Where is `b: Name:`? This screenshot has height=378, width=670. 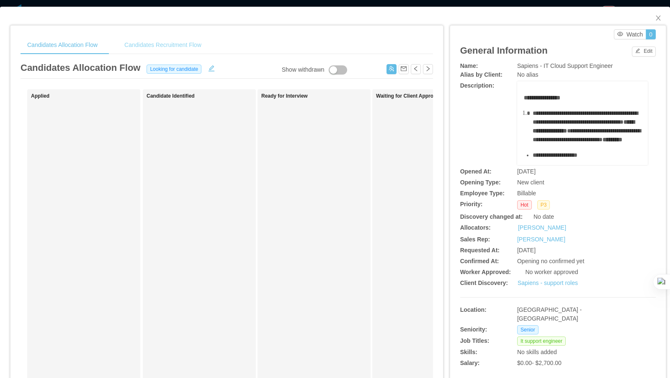 b: Name: is located at coordinates (469, 66).